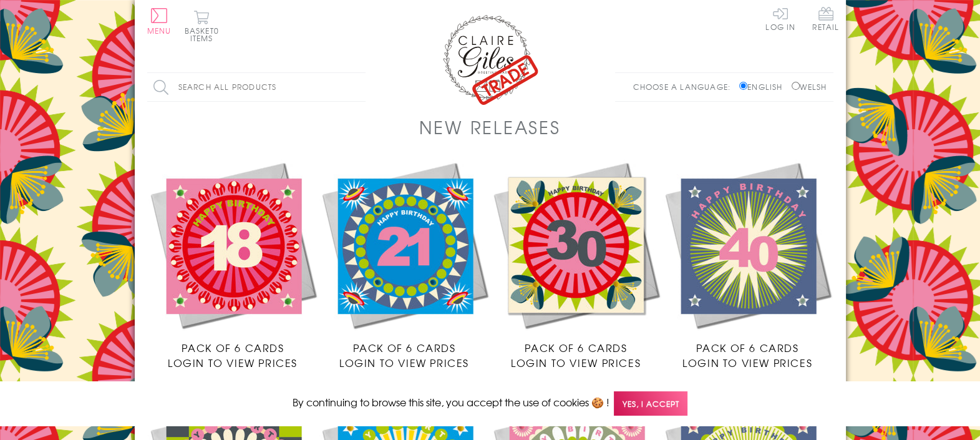 The width and height of the screenshot is (980, 440). Describe the element at coordinates (826, 18) in the screenshot. I see `span: Retail` at that location.